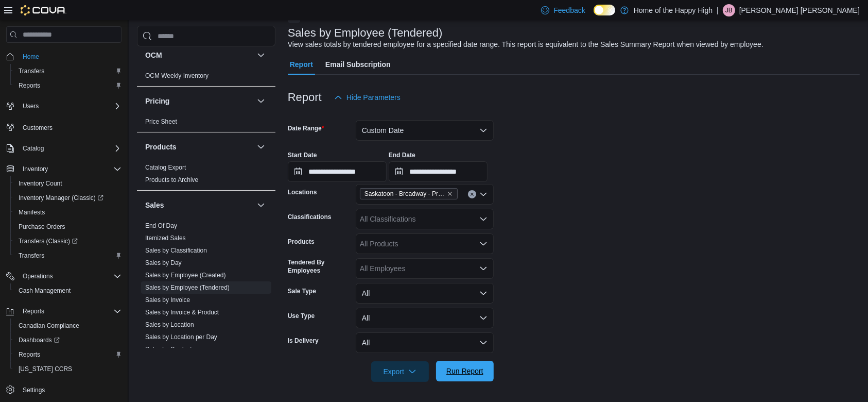 Image resolution: width=868 pixels, height=402 pixels. I want to click on a: Home, so click(31, 57).